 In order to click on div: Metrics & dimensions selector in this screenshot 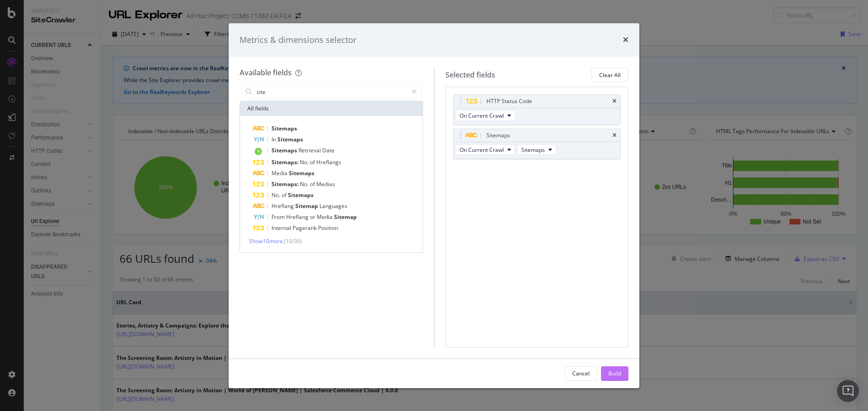, I will do `click(298, 40)`.